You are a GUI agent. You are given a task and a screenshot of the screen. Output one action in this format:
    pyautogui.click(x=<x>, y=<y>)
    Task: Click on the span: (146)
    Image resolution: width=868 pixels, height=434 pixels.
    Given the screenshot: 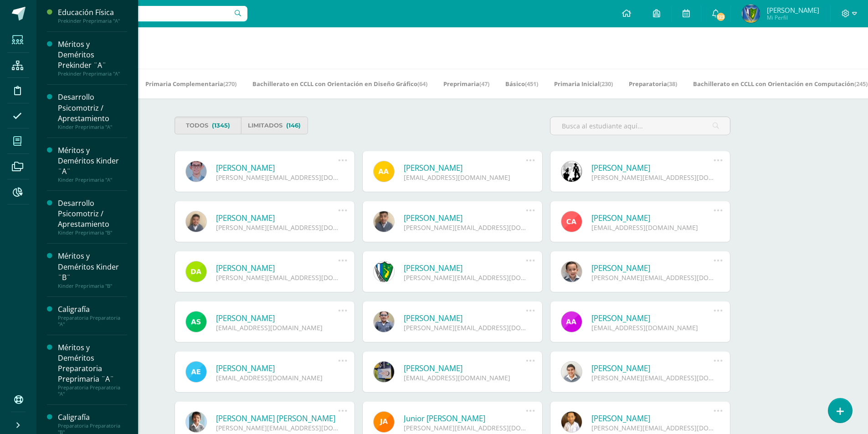 What is the action you would take?
    pyautogui.click(x=293, y=125)
    